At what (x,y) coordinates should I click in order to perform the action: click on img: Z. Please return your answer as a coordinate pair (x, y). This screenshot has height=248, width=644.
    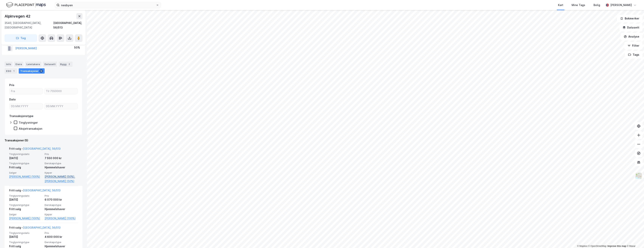
    Looking at the image, I should click on (639, 176).